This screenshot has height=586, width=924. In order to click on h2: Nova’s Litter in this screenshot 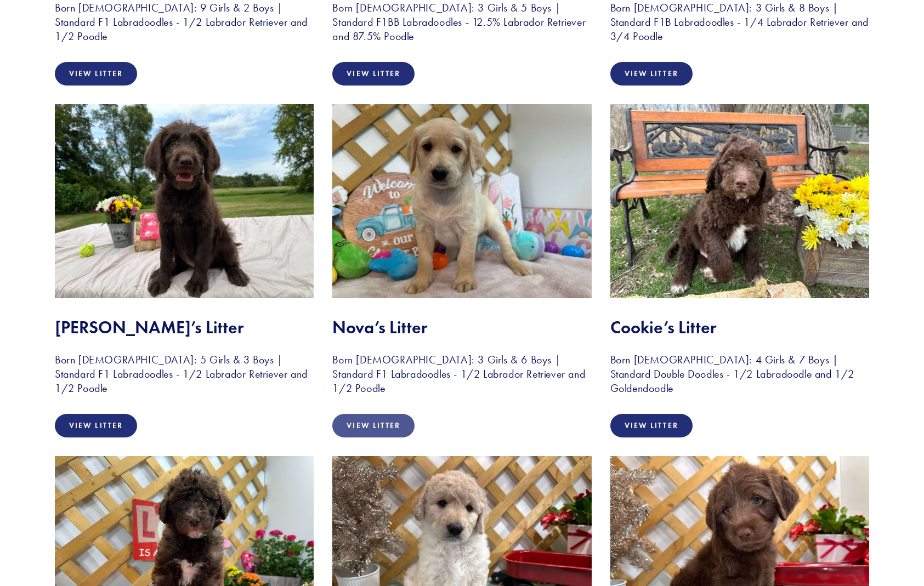, I will do `click(462, 327)`.